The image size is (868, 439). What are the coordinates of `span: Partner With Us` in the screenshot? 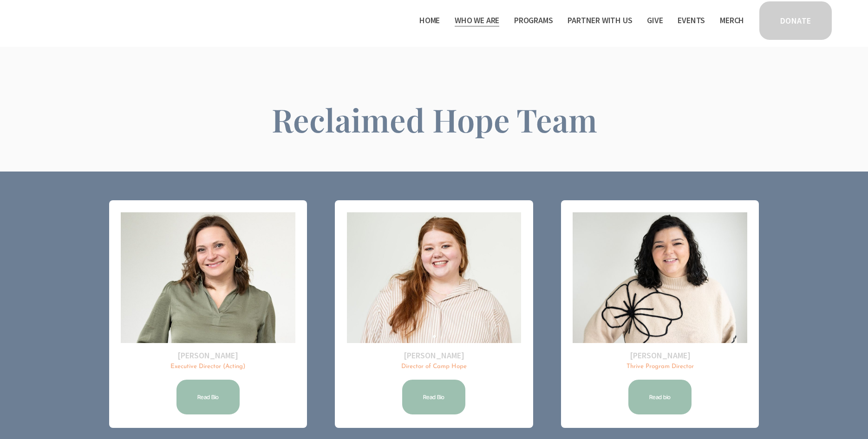 It's located at (599, 20).